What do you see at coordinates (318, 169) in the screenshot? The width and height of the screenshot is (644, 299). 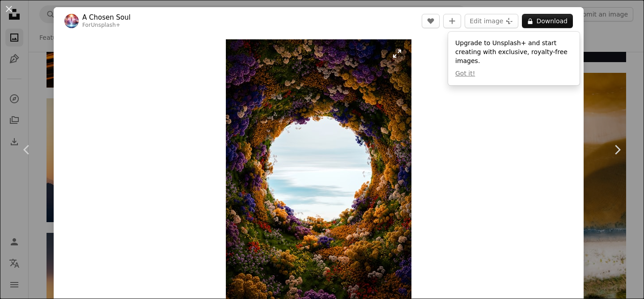 I see `img: a circle of flowers with a sky in the background` at bounding box center [318, 169].